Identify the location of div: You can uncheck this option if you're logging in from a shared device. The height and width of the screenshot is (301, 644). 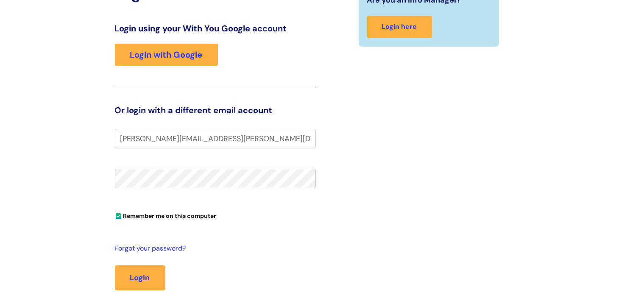
(215, 215).